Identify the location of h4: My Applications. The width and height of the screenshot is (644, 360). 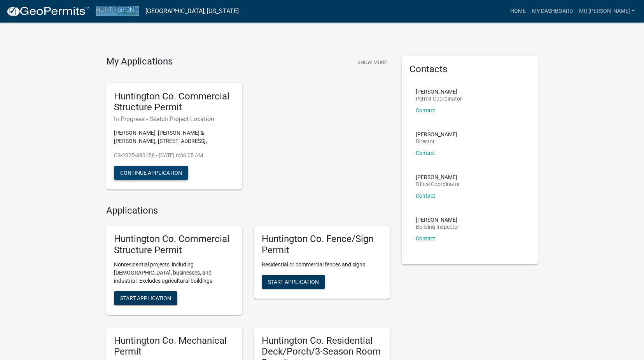
(139, 61).